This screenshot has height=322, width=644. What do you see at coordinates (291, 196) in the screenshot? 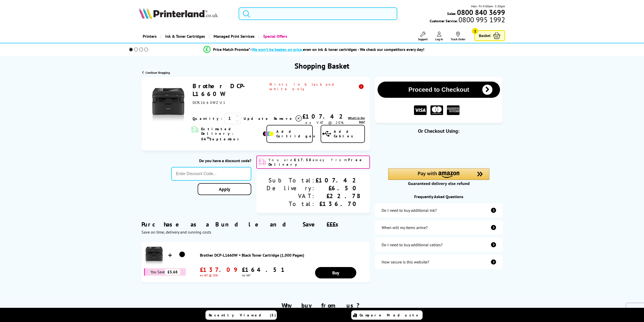
I see `div: VAT:` at bounding box center [291, 196].